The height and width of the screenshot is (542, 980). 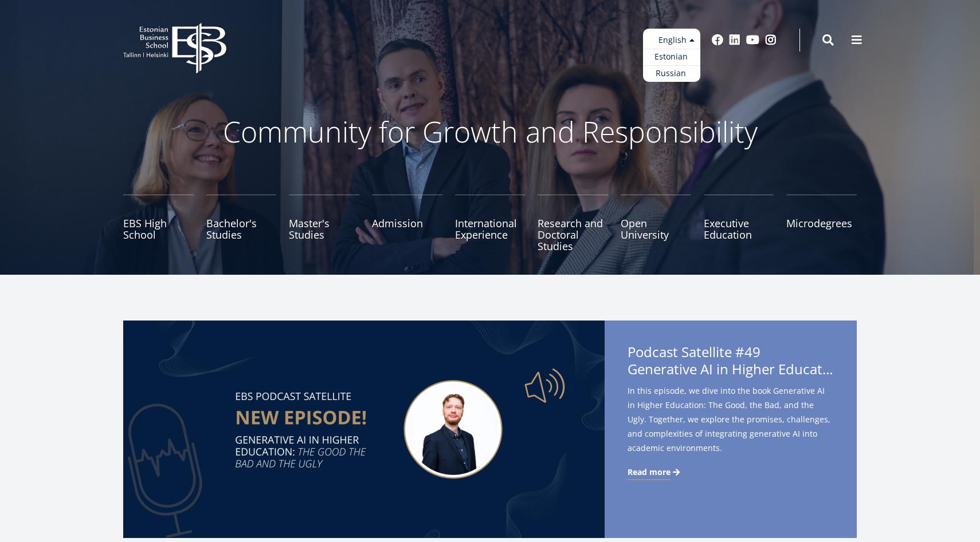 What do you see at coordinates (654, 472) in the screenshot?
I see `a: Read more` at bounding box center [654, 472].